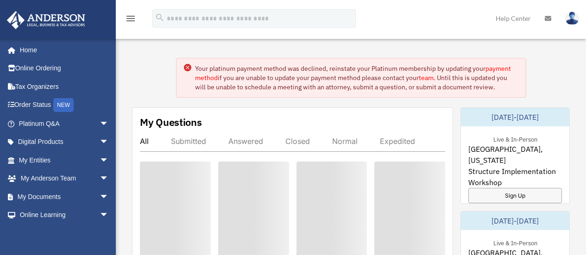  I want to click on a: My Anderson Teamarrow_drop_down, so click(64, 179).